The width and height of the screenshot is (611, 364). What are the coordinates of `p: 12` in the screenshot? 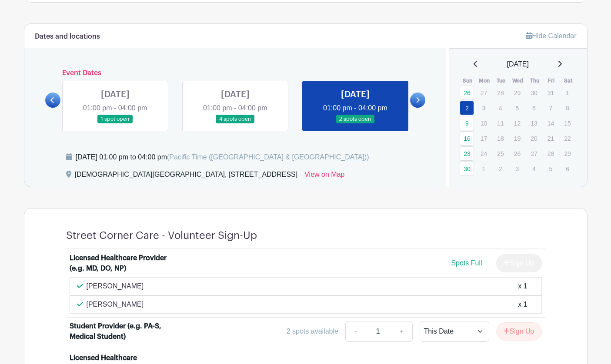 It's located at (517, 123).